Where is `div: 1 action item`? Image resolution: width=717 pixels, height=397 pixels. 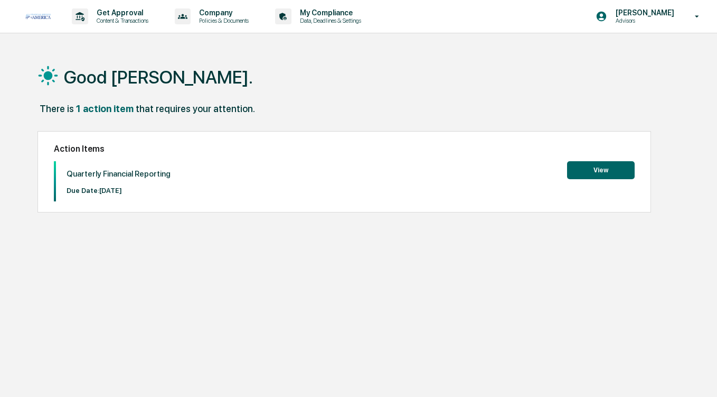
div: 1 action item is located at coordinates (105, 108).